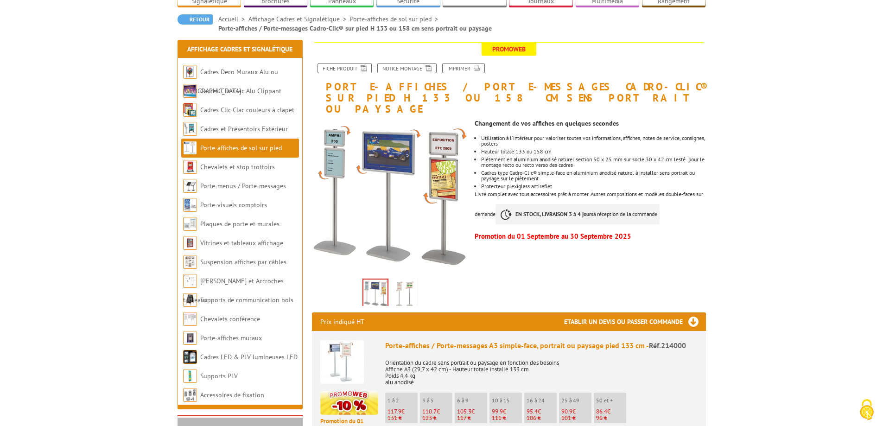  Describe the element at coordinates (667, 345) in the screenshot. I see `span: Réf.214000` at that location.